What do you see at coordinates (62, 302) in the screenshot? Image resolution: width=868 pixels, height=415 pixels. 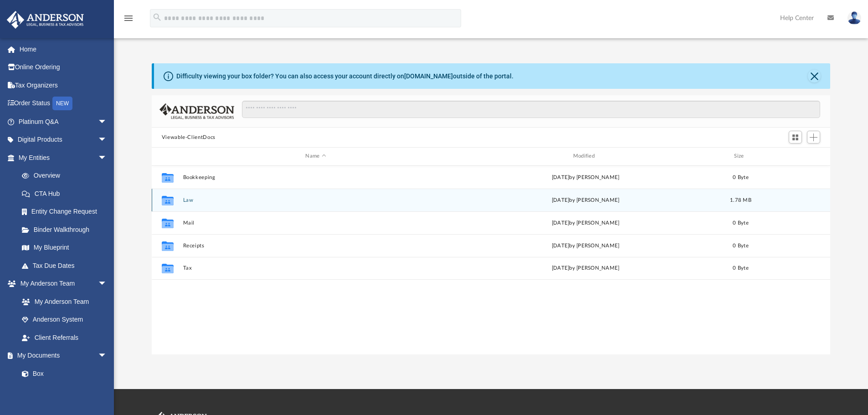 I see `a: My Anderson Team` at bounding box center [62, 302].